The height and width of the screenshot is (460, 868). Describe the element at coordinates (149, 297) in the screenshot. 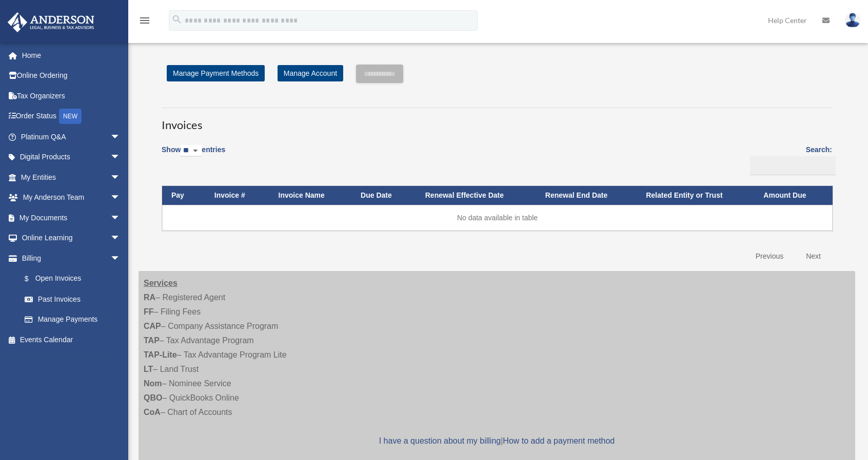

I see `strong: RA` at that location.